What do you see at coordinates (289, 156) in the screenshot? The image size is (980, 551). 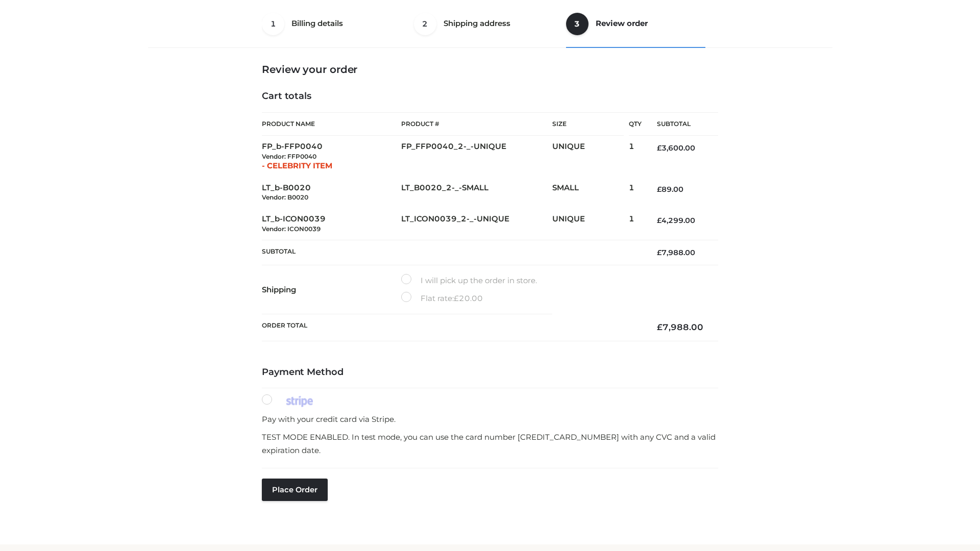 I see `small: Vendor: FFP0040` at bounding box center [289, 156].